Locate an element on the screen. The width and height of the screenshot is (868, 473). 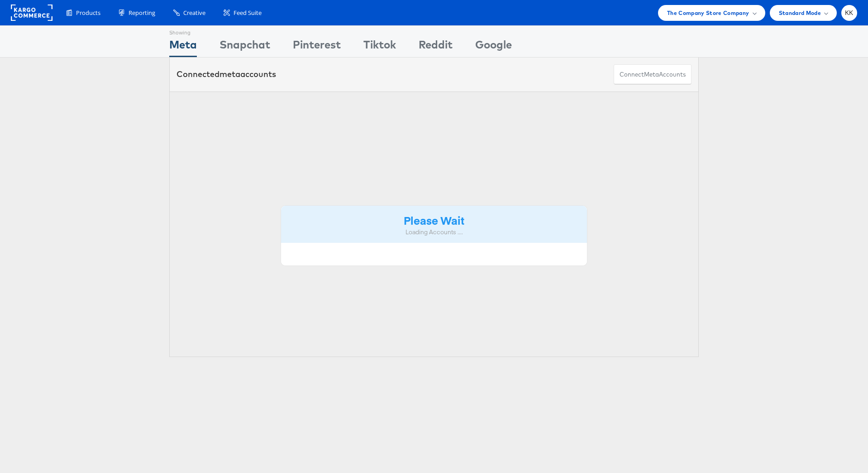
span: Standard Mode is located at coordinates (800, 13).